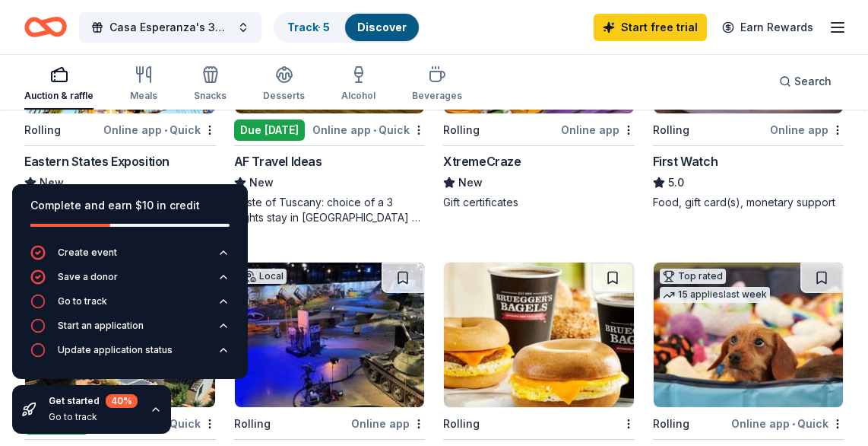 Image resolution: width=868 pixels, height=446 pixels. What do you see at coordinates (693, 276) in the screenshot?
I see `div: Top rated` at bounding box center [693, 276].